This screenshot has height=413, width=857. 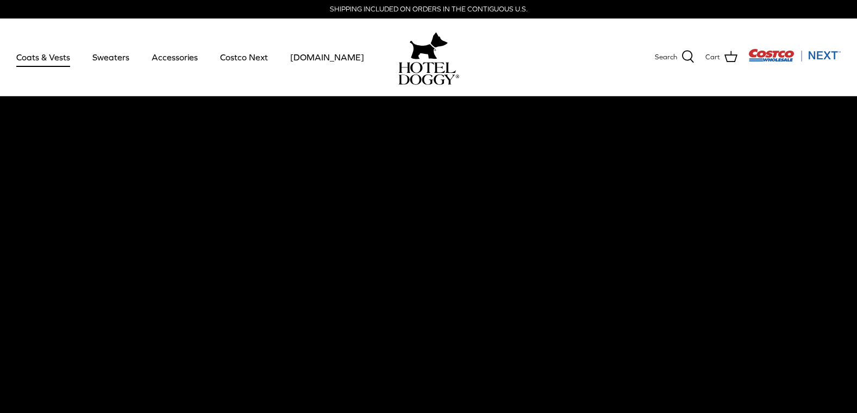 I want to click on a: Search, so click(x=675, y=57).